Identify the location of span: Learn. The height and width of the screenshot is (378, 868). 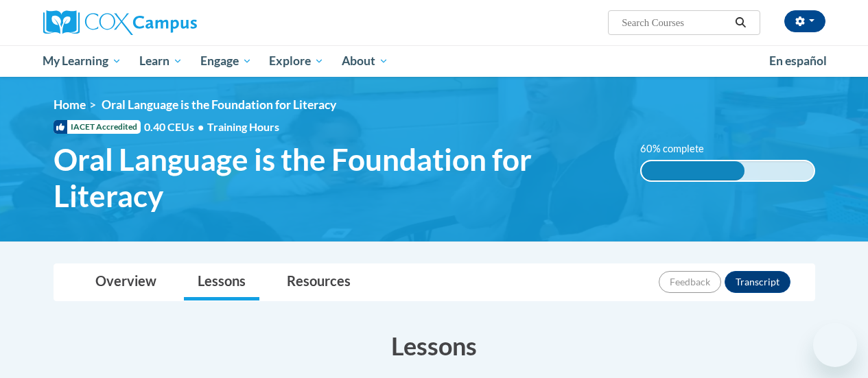
(161, 61).